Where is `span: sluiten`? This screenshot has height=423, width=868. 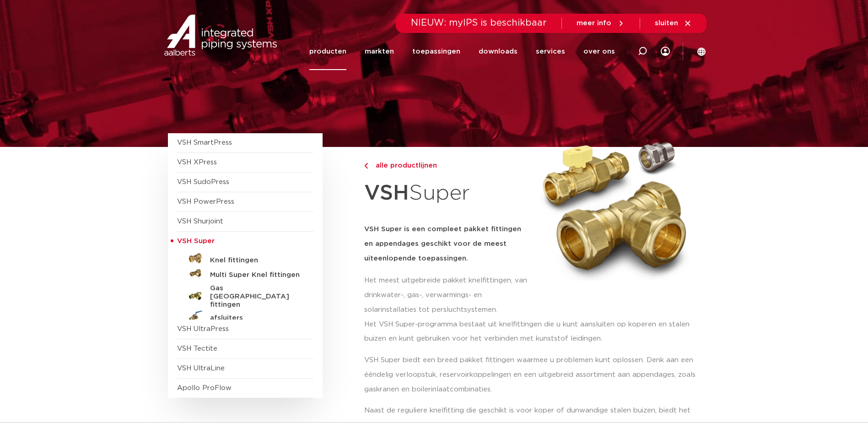
span: sluiten is located at coordinates (666, 23).